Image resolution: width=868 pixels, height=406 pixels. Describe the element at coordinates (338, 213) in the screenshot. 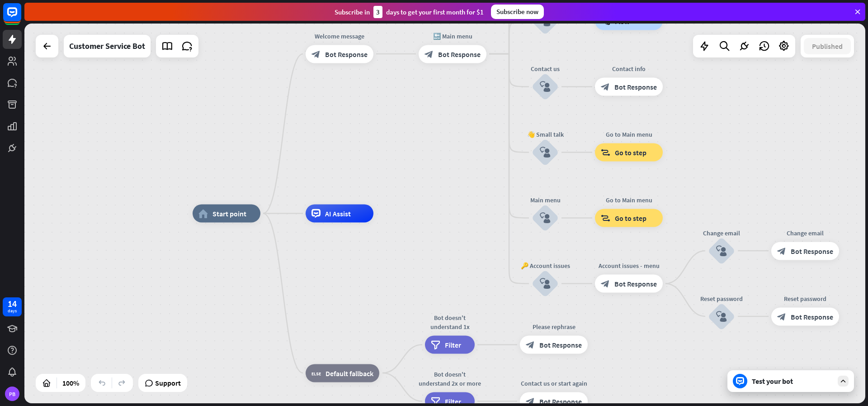

I see `span: AI Assist` at that location.